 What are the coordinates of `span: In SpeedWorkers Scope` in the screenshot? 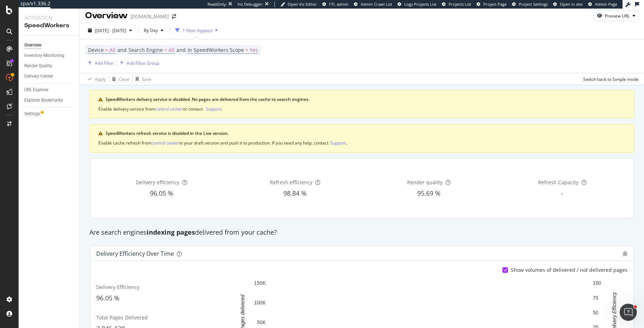 It's located at (216, 50).